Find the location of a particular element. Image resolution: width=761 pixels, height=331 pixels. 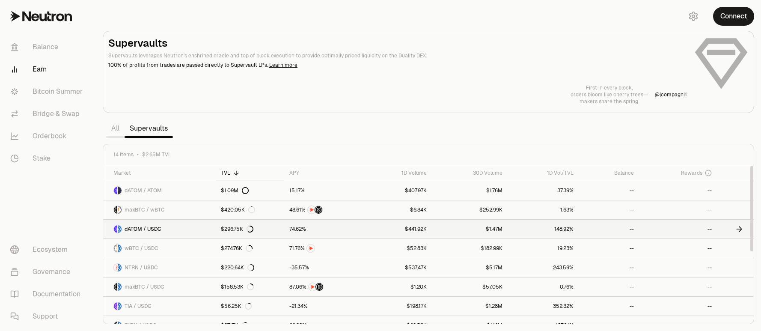

div: $296.75K is located at coordinates (237, 229).